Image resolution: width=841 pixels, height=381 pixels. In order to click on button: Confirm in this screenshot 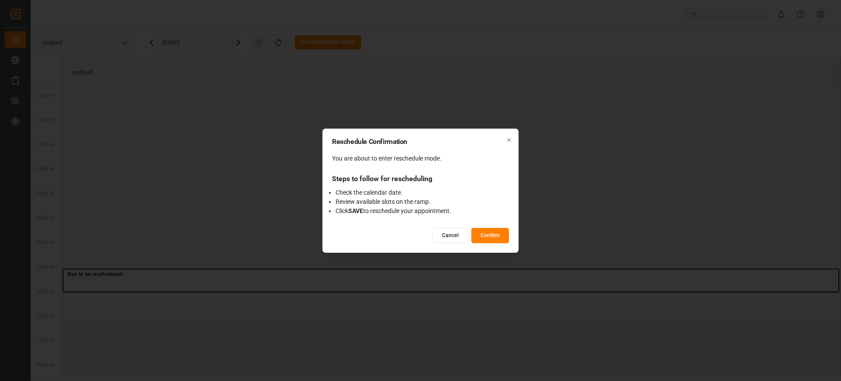, I will do `click(490, 236)`.